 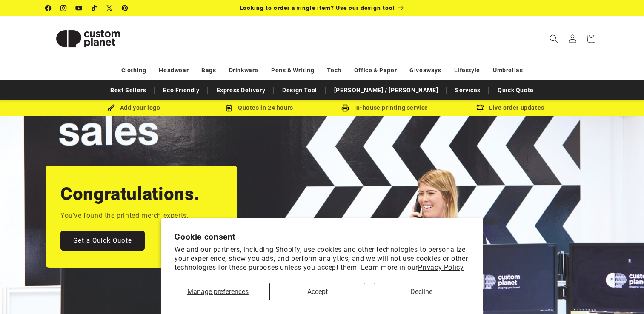 What do you see at coordinates (554, 39) in the screenshot?
I see `summary: Search` at bounding box center [554, 39].